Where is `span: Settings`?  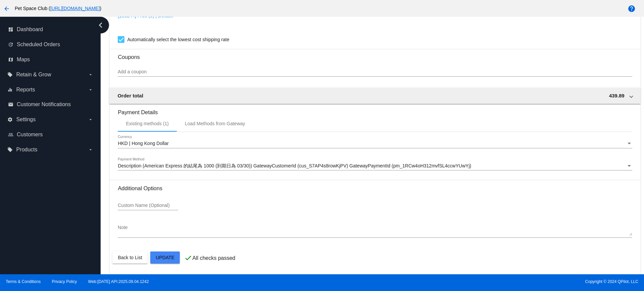
span: Settings is located at coordinates (25, 119).